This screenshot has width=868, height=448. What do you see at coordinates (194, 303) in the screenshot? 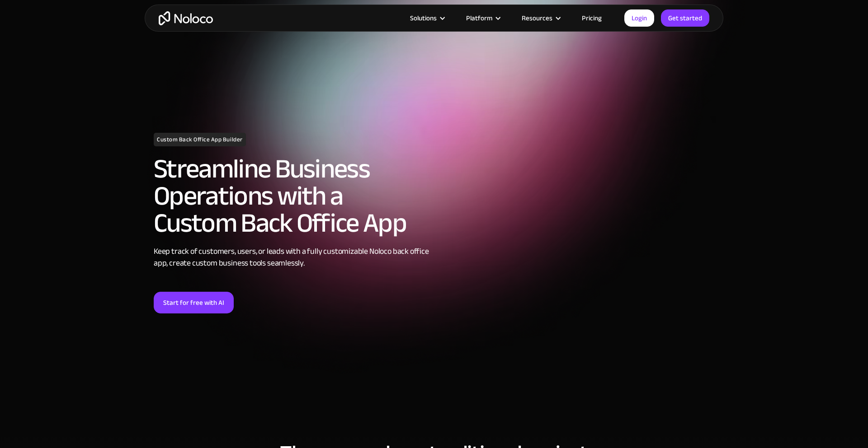
I see `a: Start for free with AI` at bounding box center [194, 303].